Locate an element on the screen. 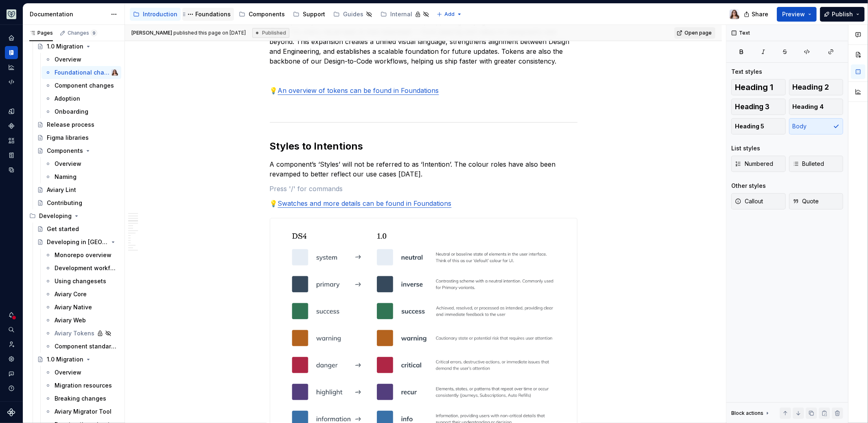 The image size is (868, 423). span: Open page is located at coordinates (698, 33).